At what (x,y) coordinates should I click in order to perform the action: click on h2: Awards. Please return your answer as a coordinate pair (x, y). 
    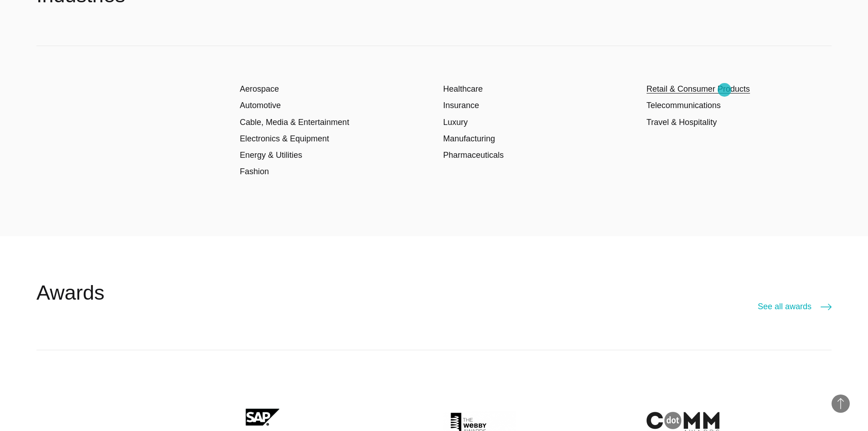
    Looking at the image, I should click on (70, 293).